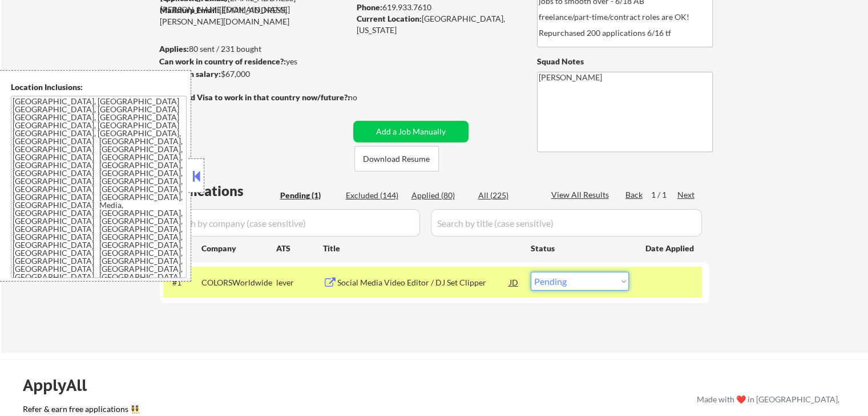  I want to click on div: Location Inclusions:, so click(98, 87).